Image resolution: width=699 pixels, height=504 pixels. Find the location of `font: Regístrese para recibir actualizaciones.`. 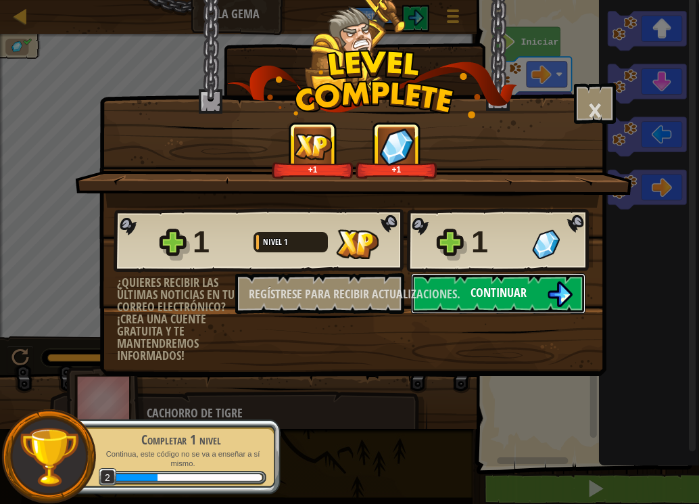

font: Regístrese para recibir actualizaciones. is located at coordinates (354, 294).